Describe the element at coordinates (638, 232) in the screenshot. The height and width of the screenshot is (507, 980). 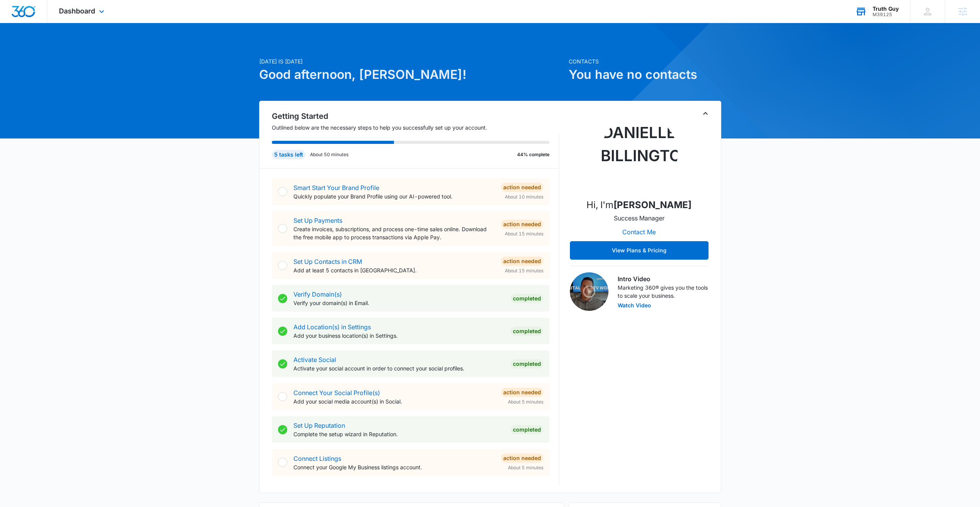
I see `button: Contact Me` at that location.